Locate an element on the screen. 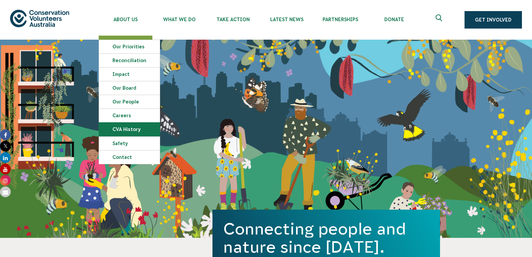  a: Careers is located at coordinates (129, 116).